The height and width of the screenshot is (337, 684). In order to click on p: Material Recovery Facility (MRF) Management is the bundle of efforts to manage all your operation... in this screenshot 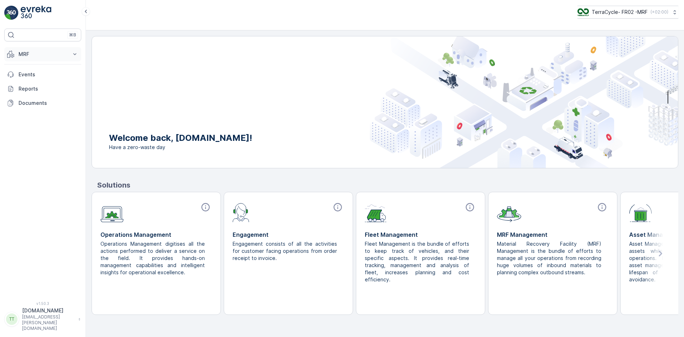, I will do `click(550, 258)`.